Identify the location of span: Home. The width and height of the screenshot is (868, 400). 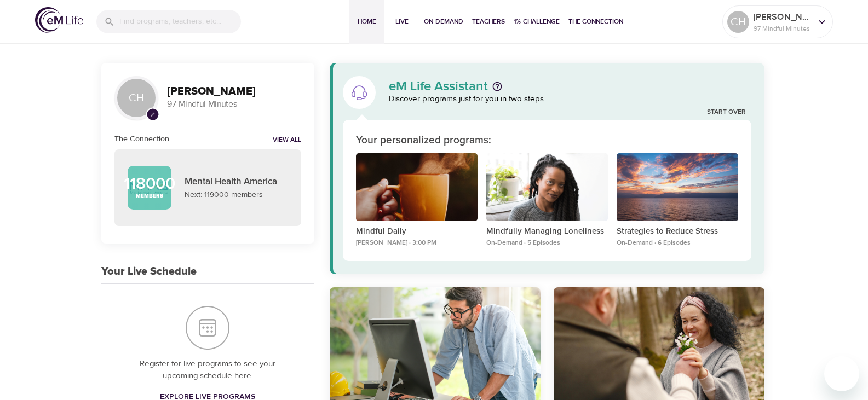
(367, 21).